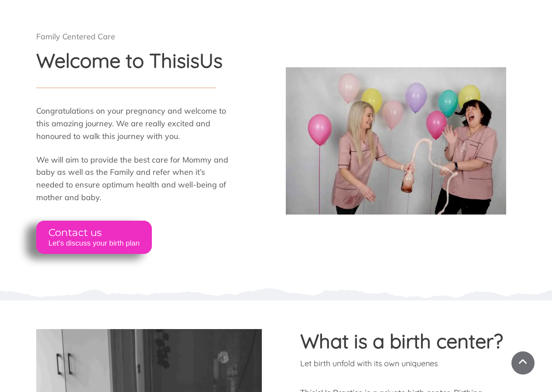  I want to click on span: Let's discuss your birth plan, so click(94, 243).